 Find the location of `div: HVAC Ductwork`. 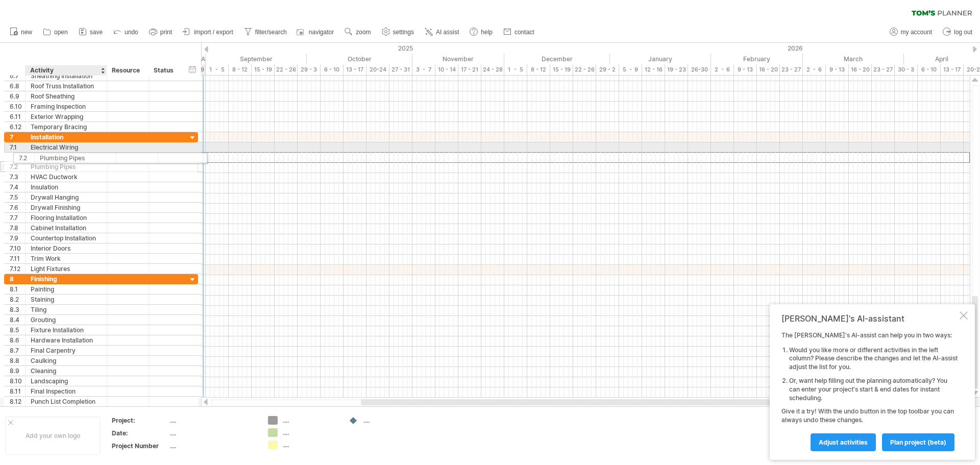

div: HVAC Ductwork is located at coordinates (66, 177).